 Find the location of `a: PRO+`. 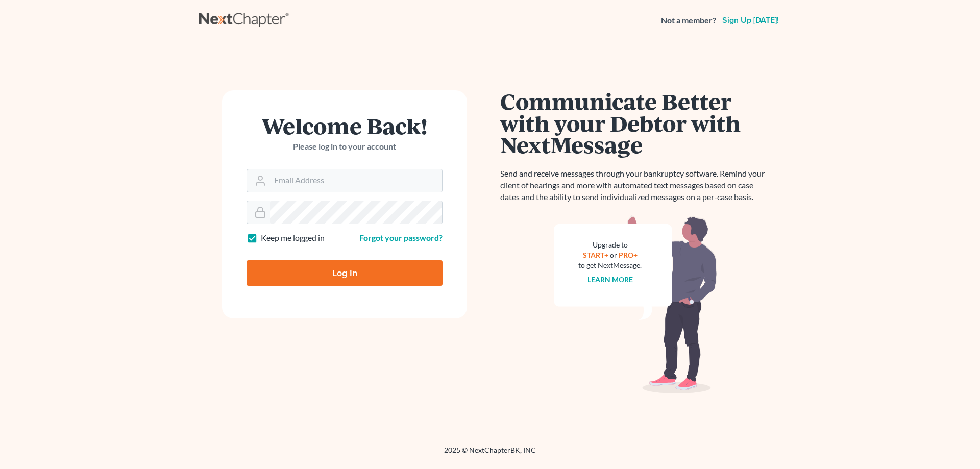

a: PRO+ is located at coordinates (628, 255).